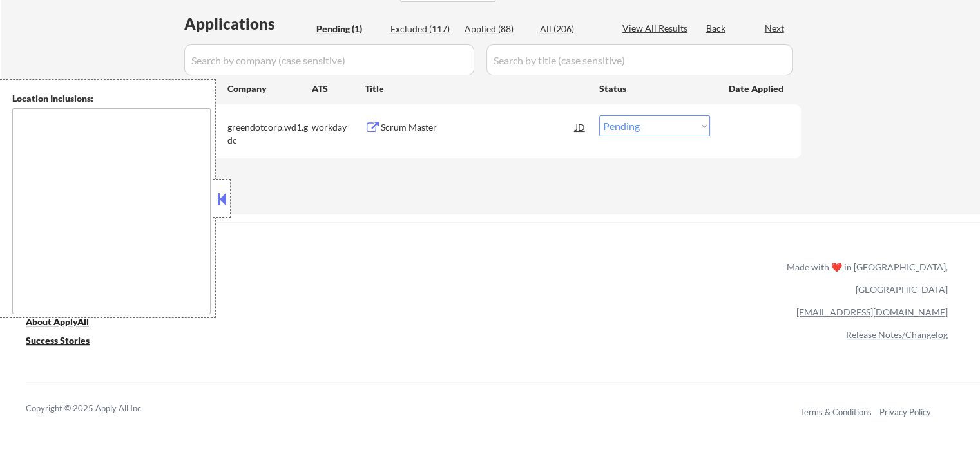 Image resolution: width=980 pixels, height=470 pixels. Describe the element at coordinates (478, 128) in the screenshot. I see `div: Scrum Master` at that location.